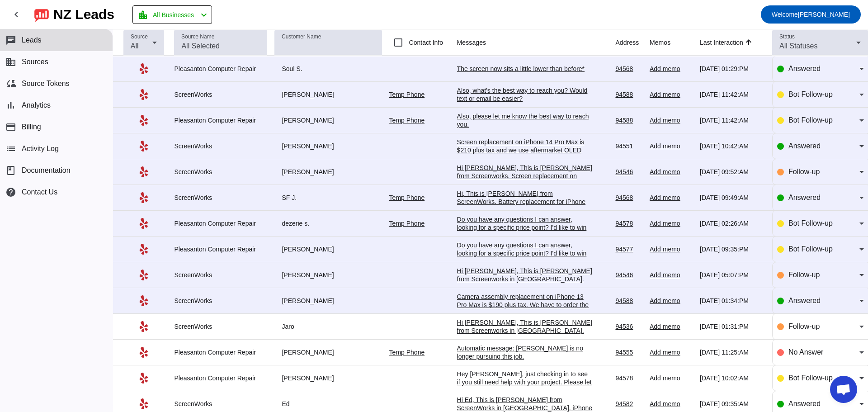 The width and height of the screenshot is (868, 412). I want to click on div: 94568, so click(629, 197).